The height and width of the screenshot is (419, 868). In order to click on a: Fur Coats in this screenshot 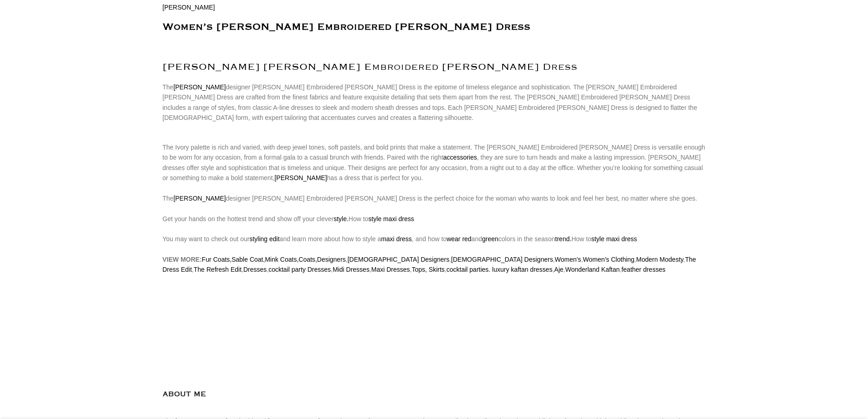, I will do `click(215, 259)`.